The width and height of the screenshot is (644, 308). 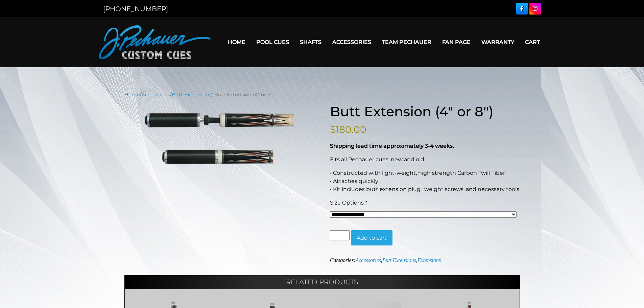 What do you see at coordinates (428, 260) in the screenshot?
I see `a: Extensions` at bounding box center [428, 260].